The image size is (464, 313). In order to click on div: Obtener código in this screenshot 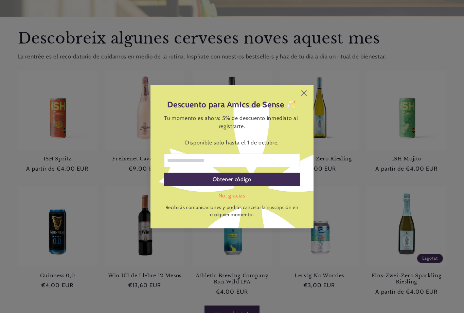, I will do `click(232, 179)`.